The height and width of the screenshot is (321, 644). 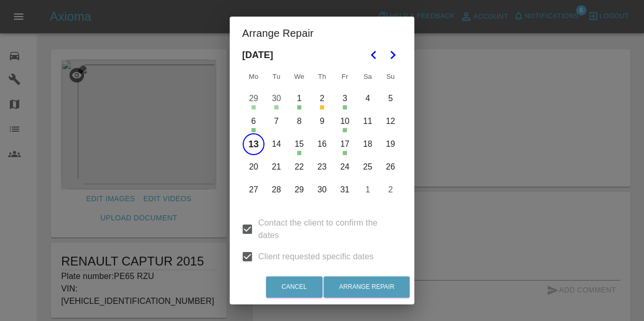 I want to click on button: Wednesday, October 1st, 2025, so click(x=299, y=99).